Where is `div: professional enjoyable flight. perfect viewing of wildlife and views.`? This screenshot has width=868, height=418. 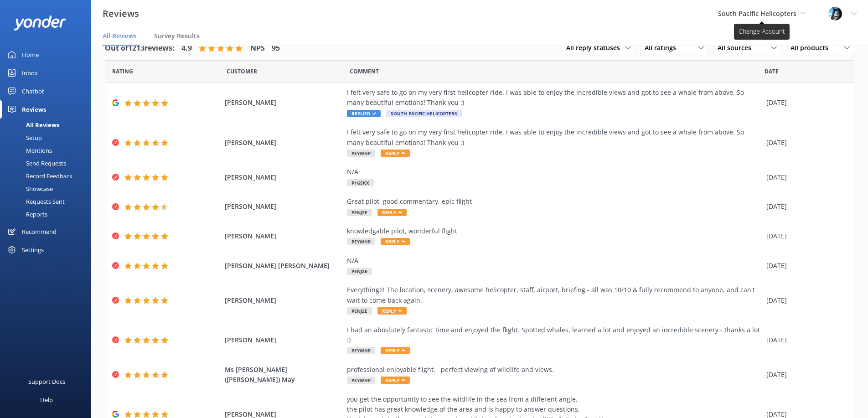
div: professional enjoyable flight. perfect viewing of wildlife and views. is located at coordinates (554, 370).